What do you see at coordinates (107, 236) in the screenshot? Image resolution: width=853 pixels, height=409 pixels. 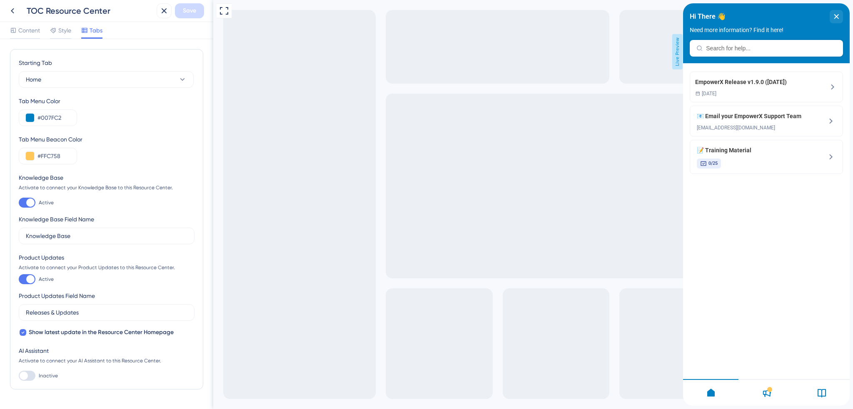 I see `input: Knowledge Base` at bounding box center [107, 236].